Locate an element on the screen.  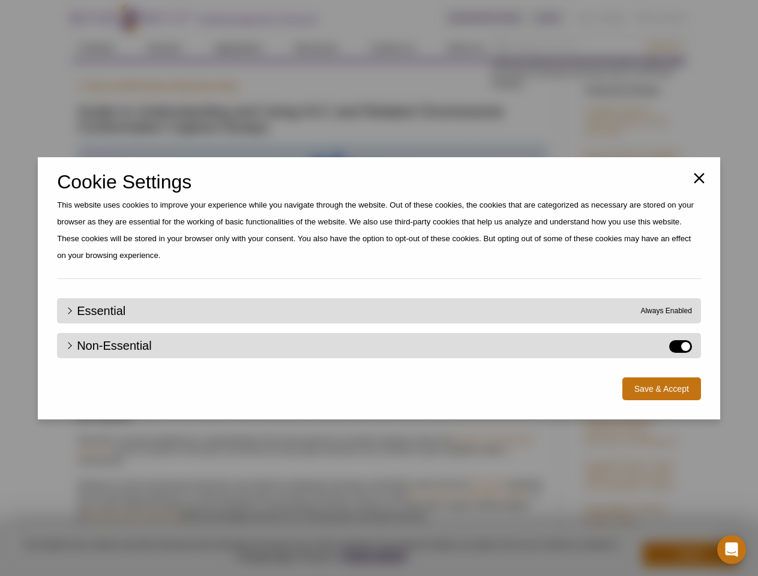
span: Always Enabled is located at coordinates (665, 311).